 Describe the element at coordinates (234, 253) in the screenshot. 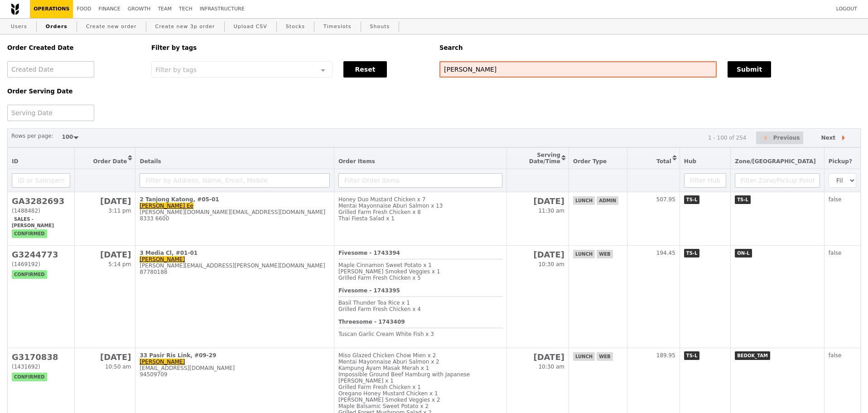

I see `div: 3 Media Cl, #01-01` at that location.